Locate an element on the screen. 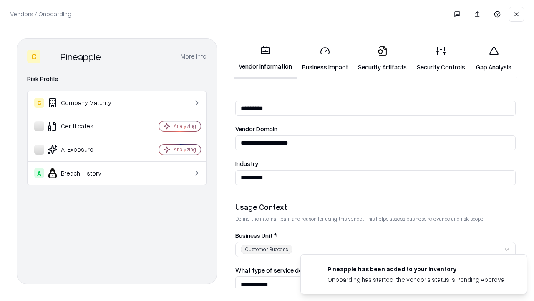 Image resolution: width=534 pixels, height=301 pixels. a: Business Impact is located at coordinates (325, 58).